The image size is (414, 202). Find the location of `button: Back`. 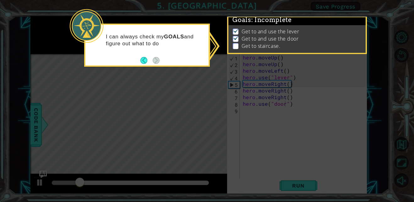

button: Back is located at coordinates (146, 60).